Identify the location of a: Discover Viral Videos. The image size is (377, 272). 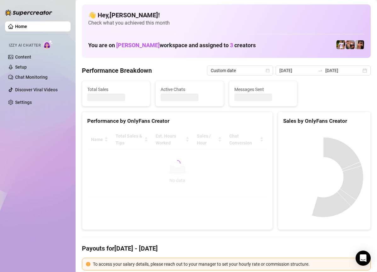
(36, 90).